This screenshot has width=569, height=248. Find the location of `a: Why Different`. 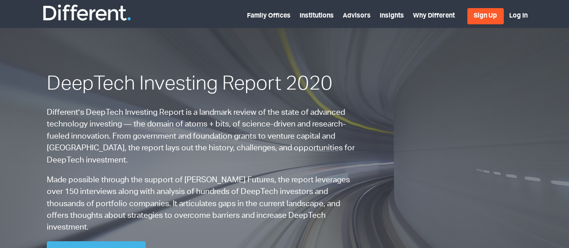

a: Why Different is located at coordinates (434, 16).